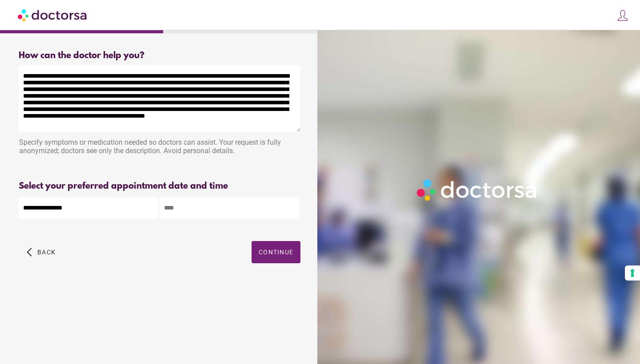  What do you see at coordinates (622, 16) in the screenshot?
I see `img: icons8-customer-100.png` at bounding box center [622, 16].